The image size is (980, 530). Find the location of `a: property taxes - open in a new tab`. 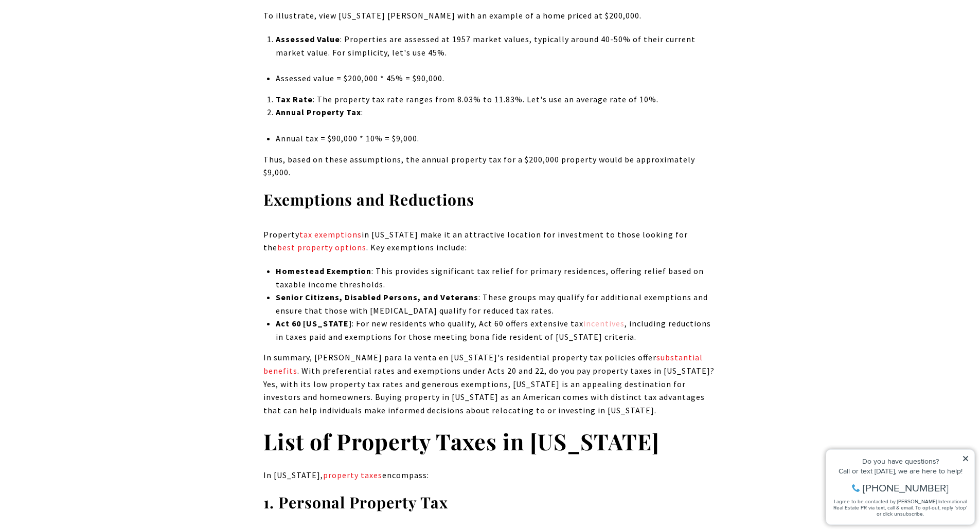

a: property taxes - open in a new tab is located at coordinates (352, 475).